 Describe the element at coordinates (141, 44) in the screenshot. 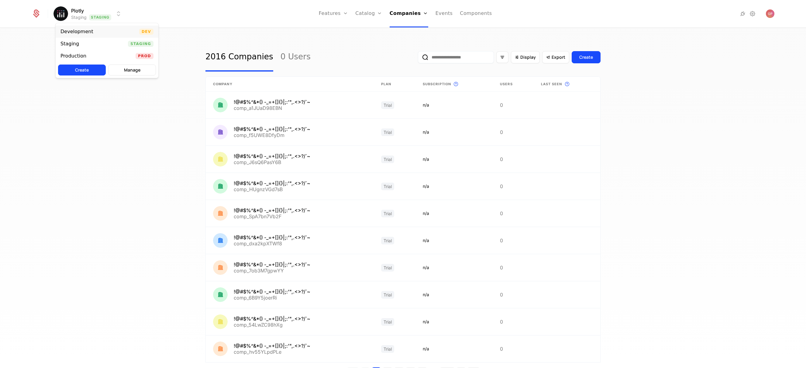

I see `span: Staging` at that location.